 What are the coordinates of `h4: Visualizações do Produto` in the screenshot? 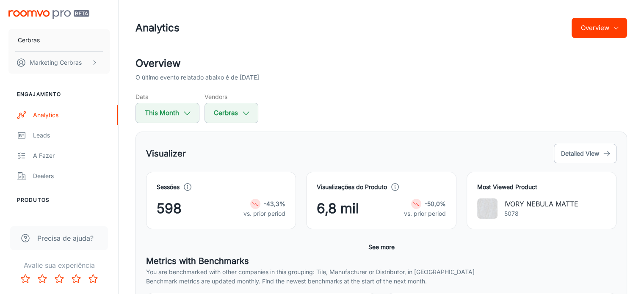 It's located at (352, 187).